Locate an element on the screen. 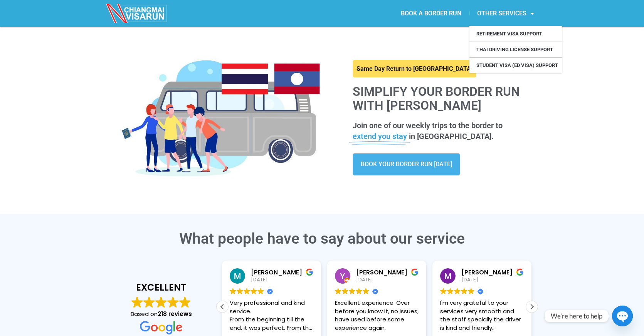 The width and height of the screenshot is (644, 336). img: Marvin Vidal profile picture is located at coordinates (448, 276).